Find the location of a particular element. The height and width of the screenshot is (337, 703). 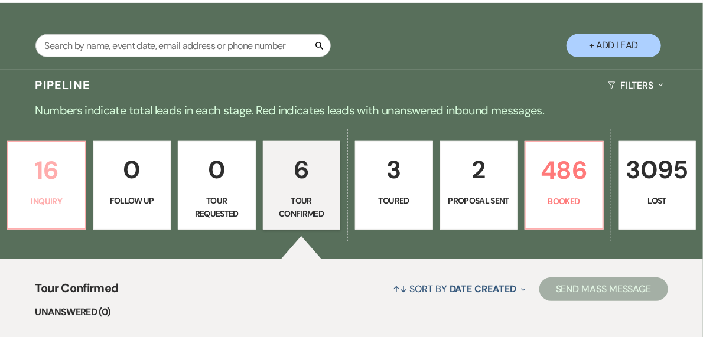

button: + Add Lead is located at coordinates (614, 45).